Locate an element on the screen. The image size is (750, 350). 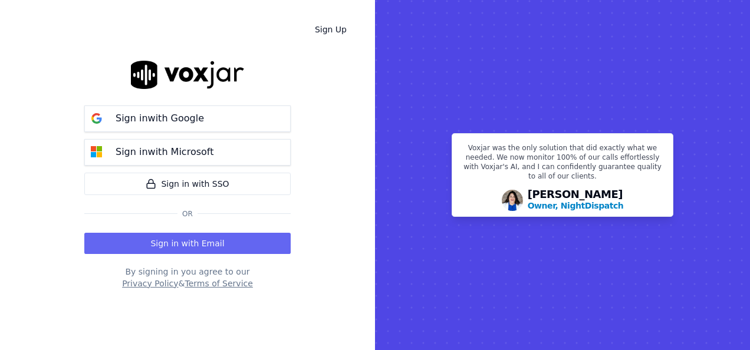
button: Sign in with Email is located at coordinates (188, 244).